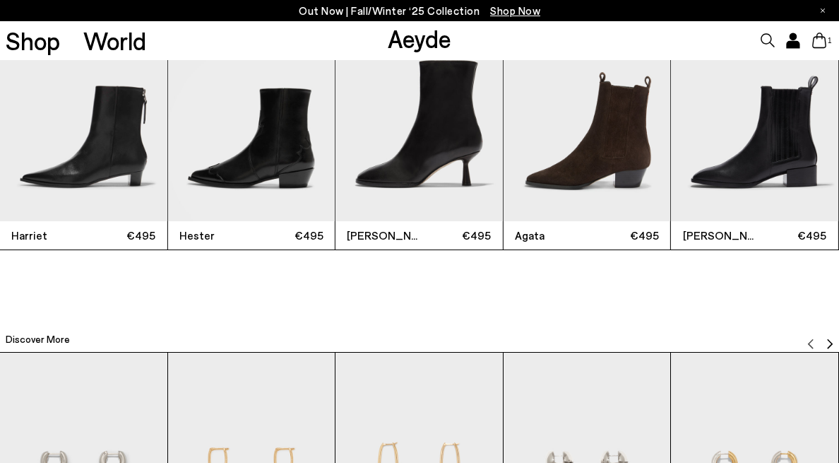  Describe the element at coordinates (419, 38) in the screenshot. I see `a: Aeyde` at that location.